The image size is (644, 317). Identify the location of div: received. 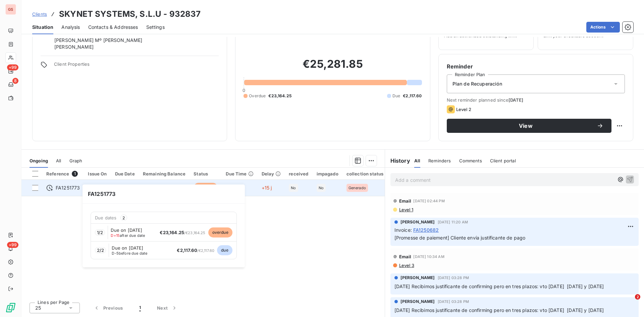
(299, 174).